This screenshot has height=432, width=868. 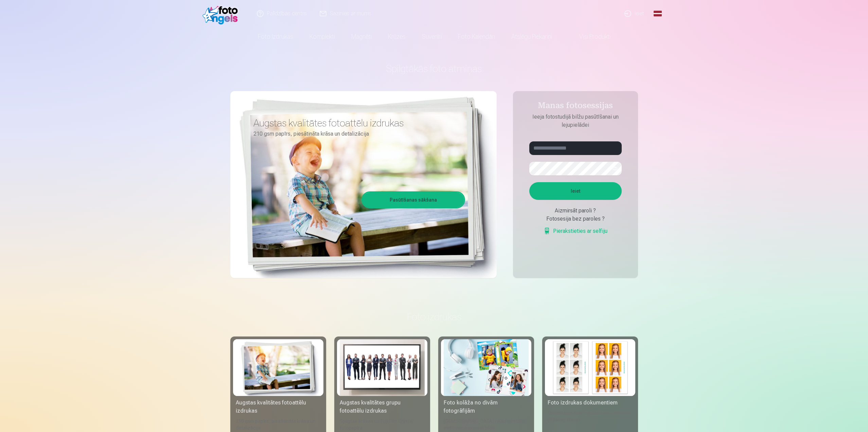 I want to click on div: Aizmirsāt paroli ?, so click(x=576, y=210).